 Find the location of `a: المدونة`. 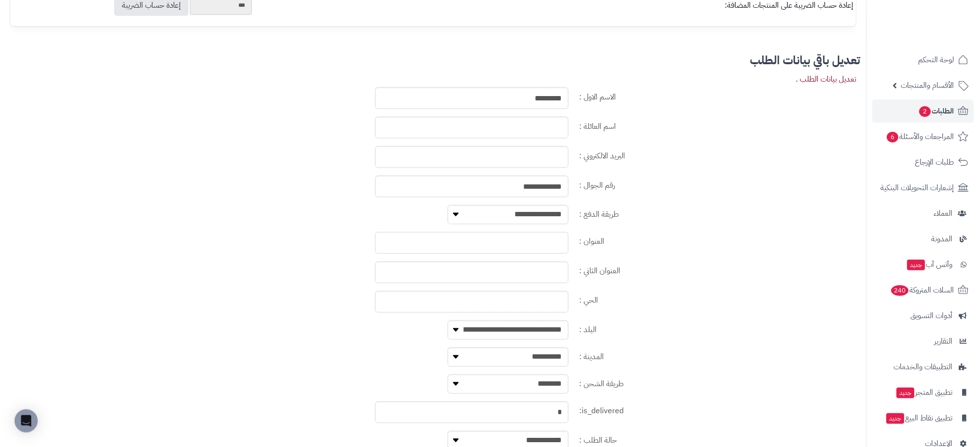

a: المدونة is located at coordinates (923, 239).